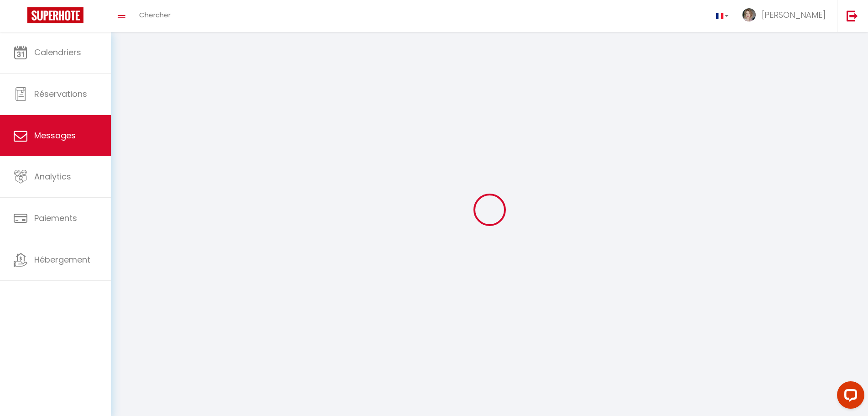 Image resolution: width=868 pixels, height=416 pixels. I want to click on span: Paiements, so click(56, 218).